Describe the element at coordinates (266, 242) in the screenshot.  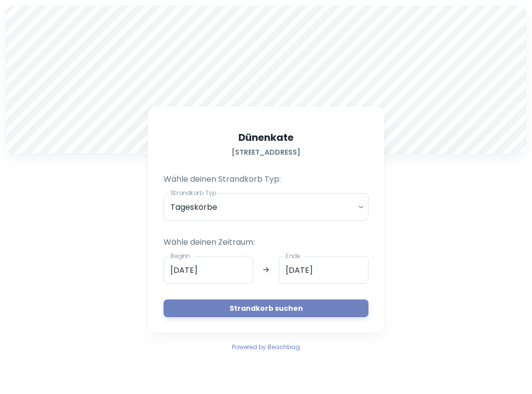
I see `p: Wähle deinen Zeitraum:` at that location.